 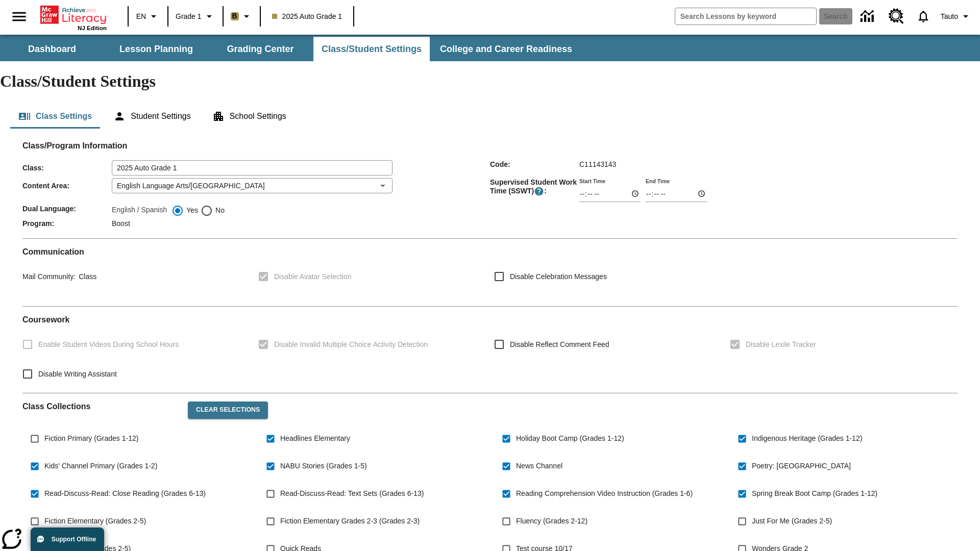 I want to click on span: Kids' Channel Primary (Grades 1-2), so click(x=101, y=466).